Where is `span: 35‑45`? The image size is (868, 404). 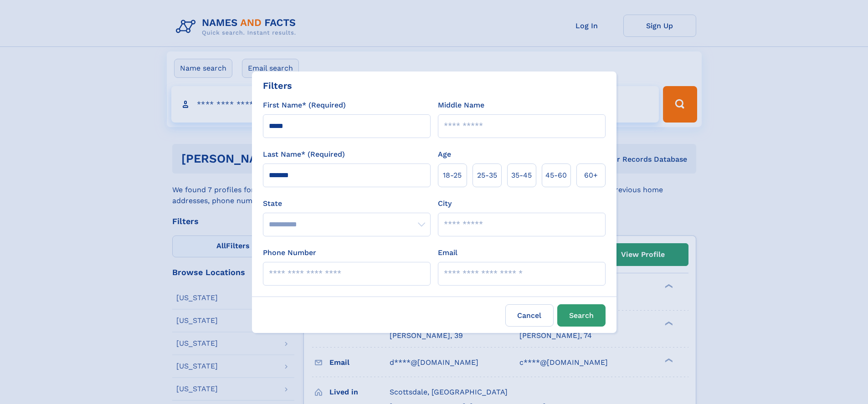 span: 35‑45 is located at coordinates (522, 175).